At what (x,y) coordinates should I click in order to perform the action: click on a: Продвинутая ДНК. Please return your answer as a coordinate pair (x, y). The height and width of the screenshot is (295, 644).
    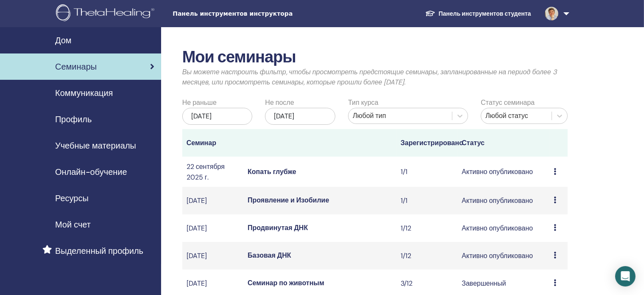
    Looking at the image, I should click on (278, 227).